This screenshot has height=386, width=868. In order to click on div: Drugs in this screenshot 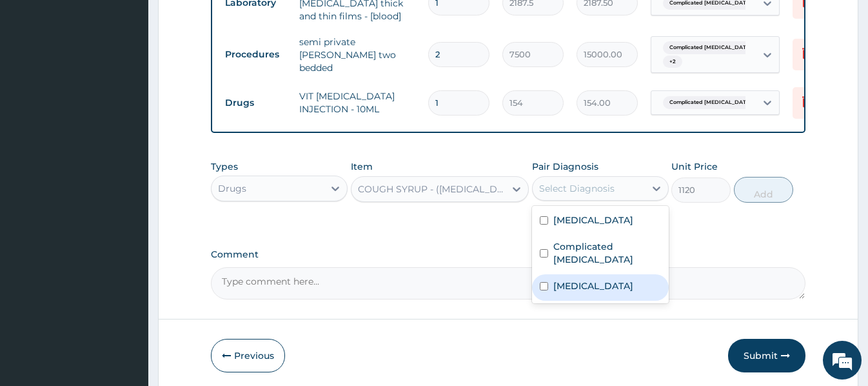, I will do `click(232, 188)`.